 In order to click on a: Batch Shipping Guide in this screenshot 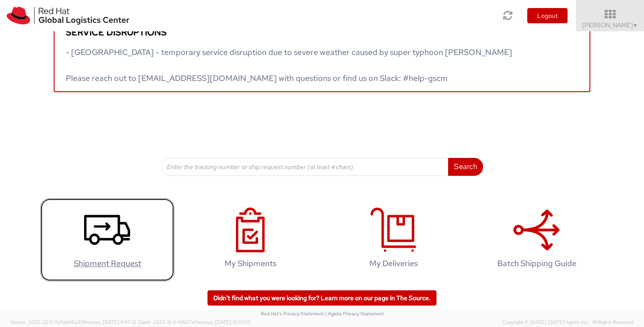, I will do `click(537, 240)`.